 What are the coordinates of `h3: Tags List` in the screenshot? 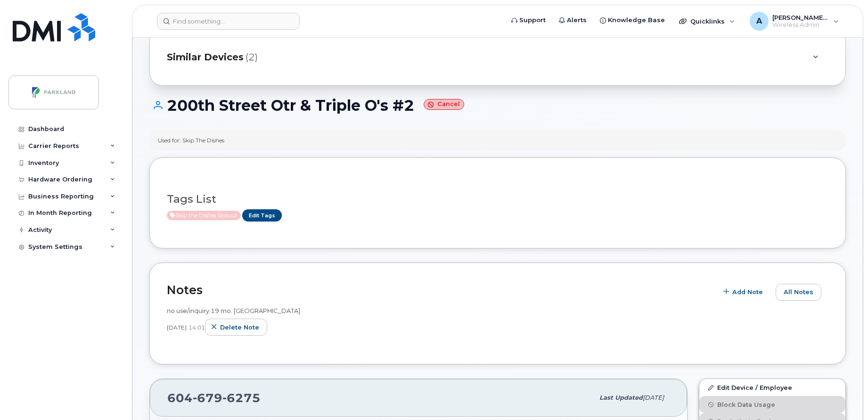 It's located at (497, 199).